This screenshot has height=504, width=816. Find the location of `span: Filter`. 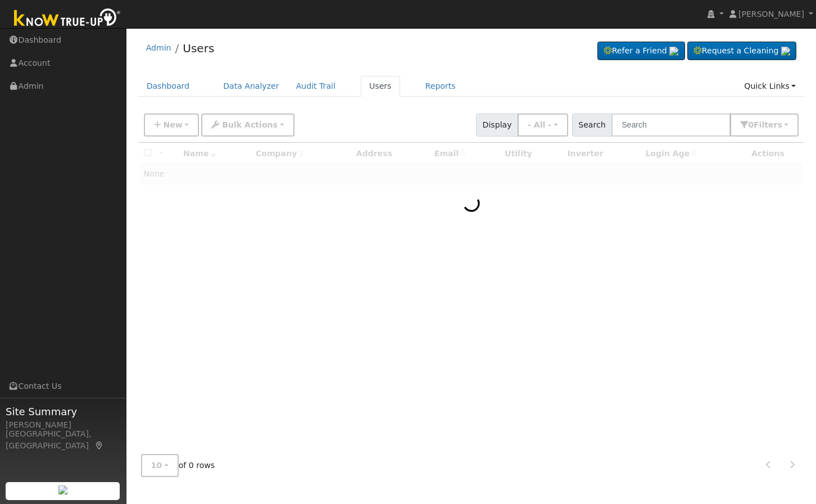

span: Filter is located at coordinates (768, 125).